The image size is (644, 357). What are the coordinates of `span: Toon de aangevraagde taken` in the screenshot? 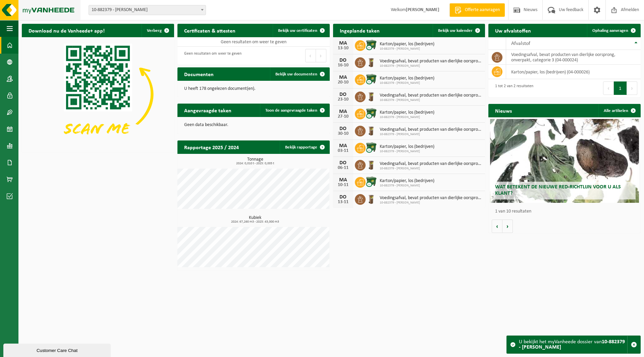 It's located at (291, 110).